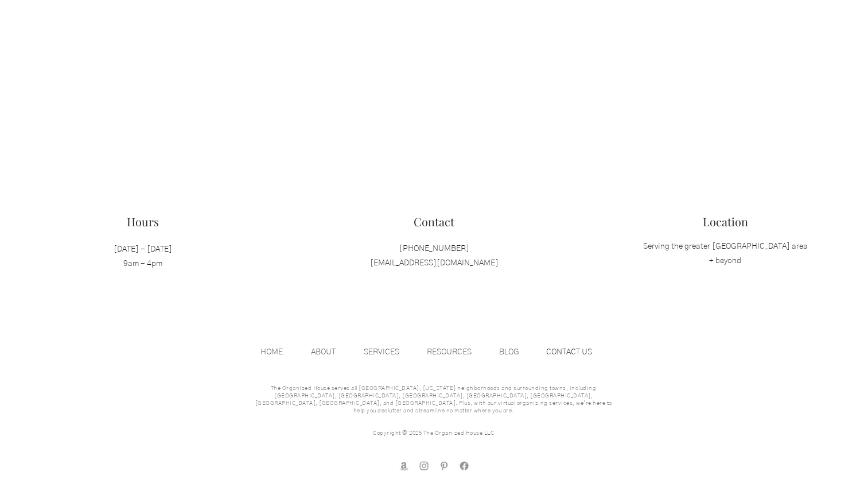  Describe the element at coordinates (434, 352) in the screenshot. I see `nav: Site` at that location.